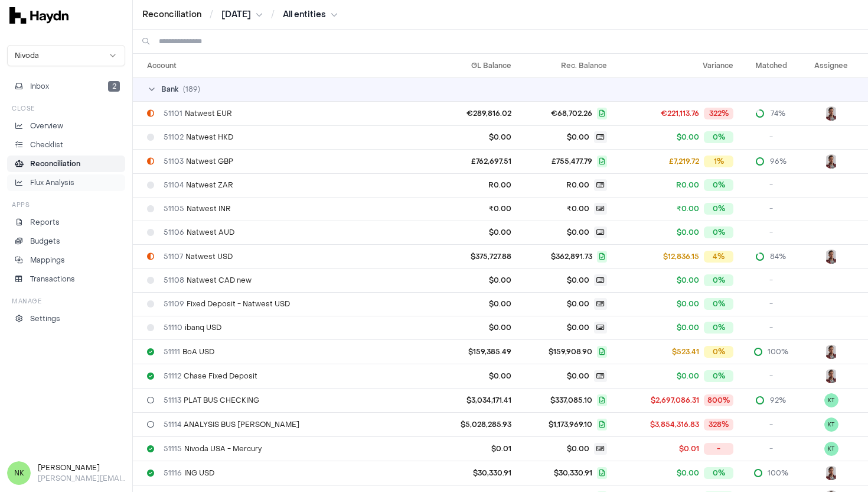 The image size is (868, 492). Describe the element at coordinates (21, 204) in the screenshot. I see `h3: Apps` at that location.